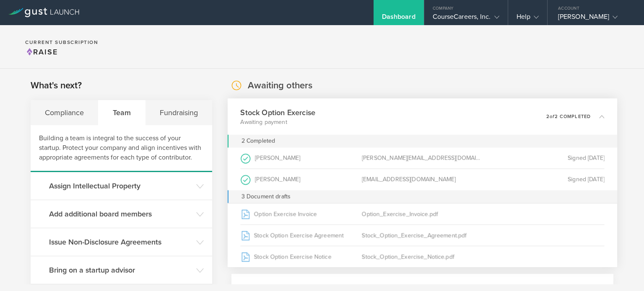 The width and height of the screenshot is (644, 291). I want to click on div: Help, so click(528, 19).